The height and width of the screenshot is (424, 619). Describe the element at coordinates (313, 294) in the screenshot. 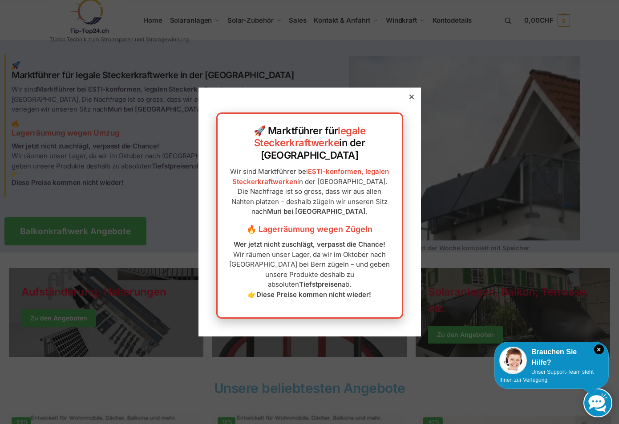

I see `strong: Diese Preise kommen nicht wieder!` at that location.